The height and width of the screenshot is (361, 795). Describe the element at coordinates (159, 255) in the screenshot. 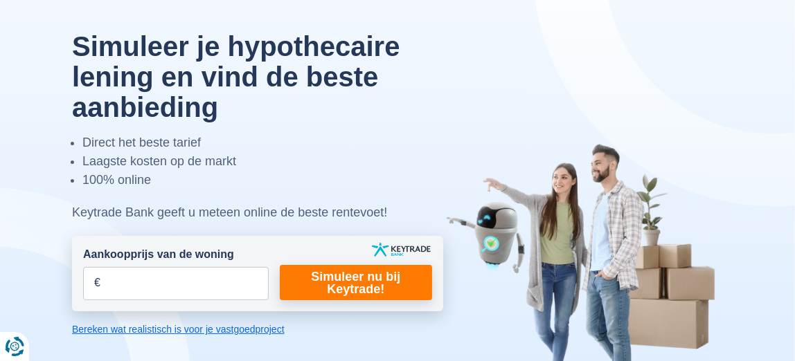

I see `label: Aankoopprijs van de woning` at that location.